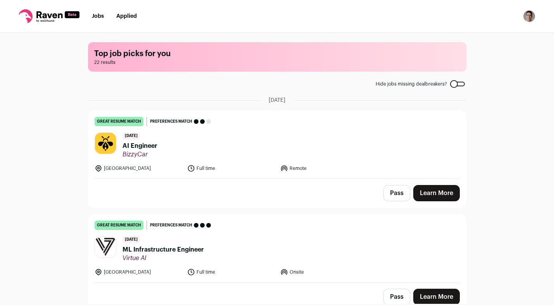 The width and height of the screenshot is (554, 305). What do you see at coordinates (105, 143) in the screenshot?
I see `img: 94ec350874701f31d3612146702eed830a14662fd6504959bf45c8df558ef92b.jpg` at bounding box center [105, 143].